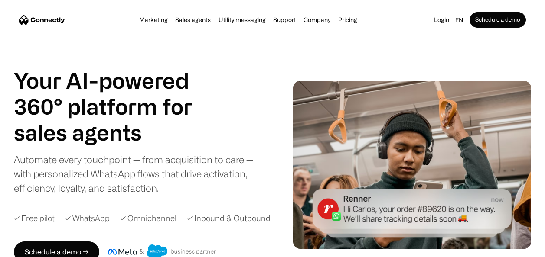 The width and height of the screenshot is (545, 257). I want to click on div: ✓ Free pilot, so click(34, 218).